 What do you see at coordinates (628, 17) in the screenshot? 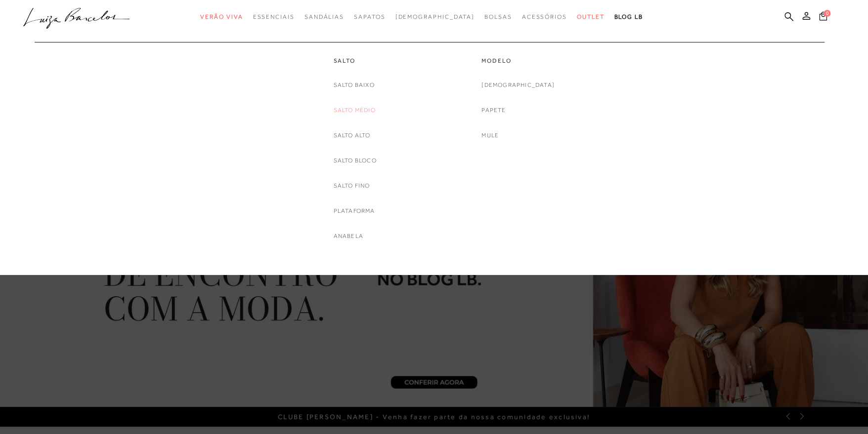
I see `a: BLOG LB` at bounding box center [628, 17].